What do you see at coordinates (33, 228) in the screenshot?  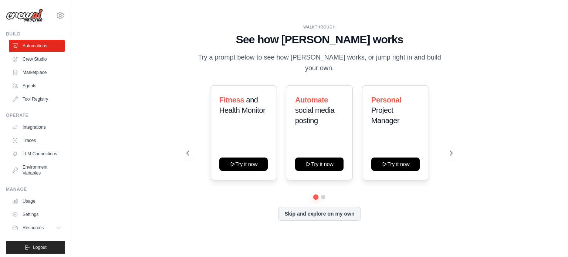 I see `span: Resources` at bounding box center [33, 228].